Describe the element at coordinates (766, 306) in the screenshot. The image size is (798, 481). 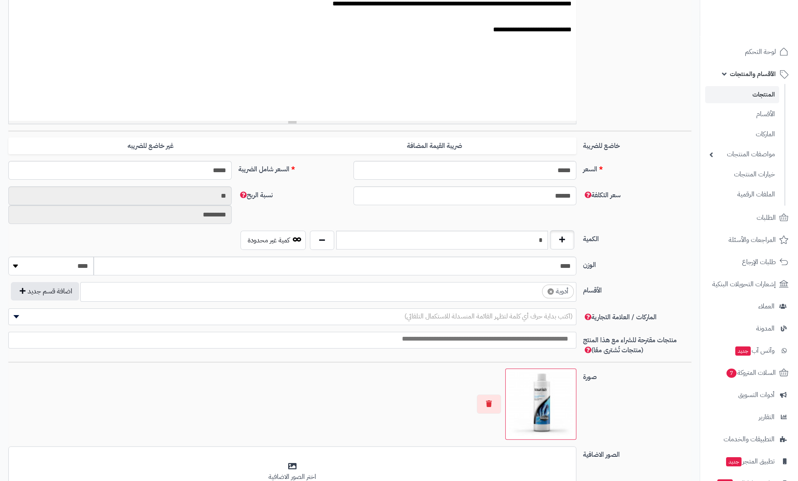
I see `span: العملاء` at that location.